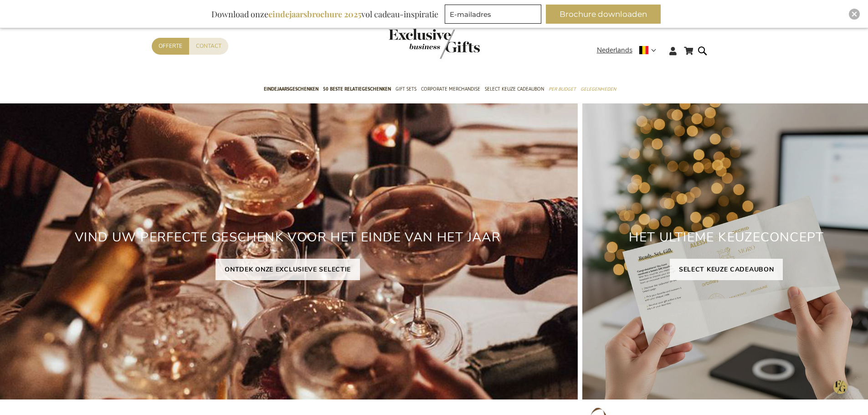  What do you see at coordinates (855, 14) in the screenshot?
I see `img: Close` at bounding box center [855, 14].